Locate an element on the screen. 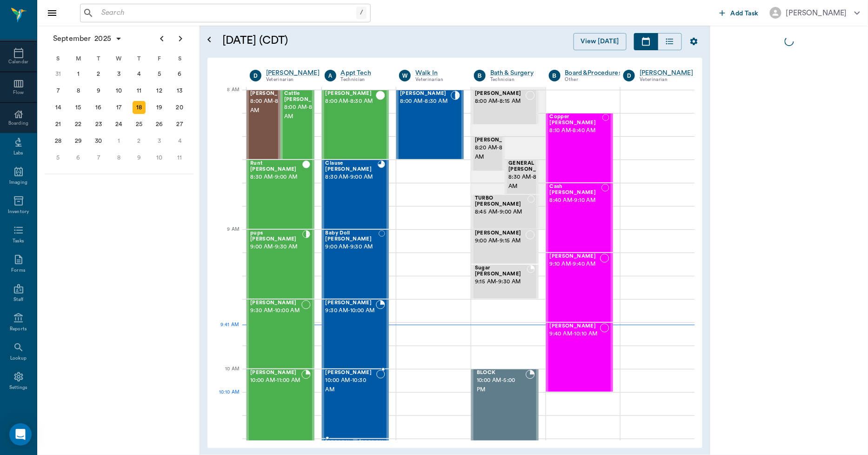 The image size is (868, 455). div: Tuesday, September 30, 2025 is located at coordinates (98, 141).